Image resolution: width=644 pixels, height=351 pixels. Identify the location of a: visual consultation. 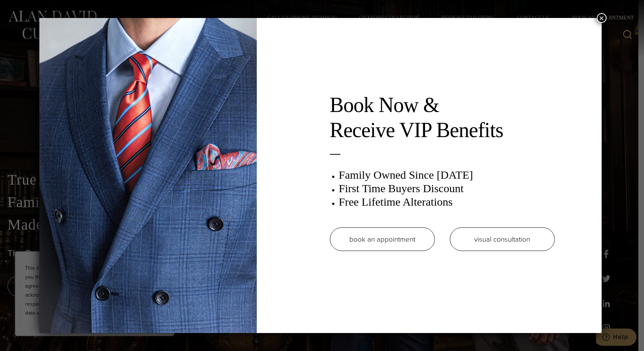
(502, 239).